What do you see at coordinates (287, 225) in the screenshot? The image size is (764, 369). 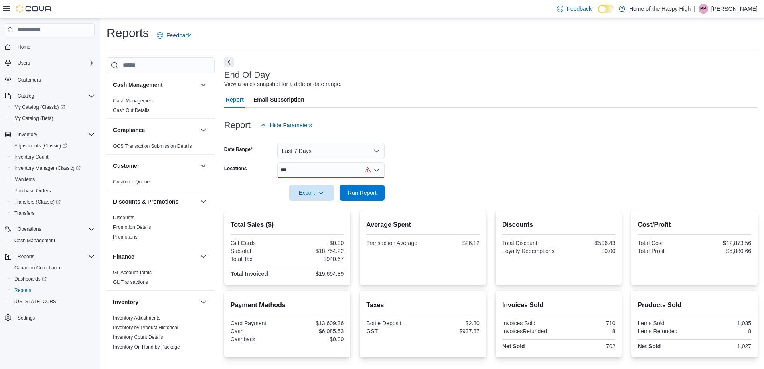 I see `h2: Total Sales ($)` at bounding box center [287, 225].